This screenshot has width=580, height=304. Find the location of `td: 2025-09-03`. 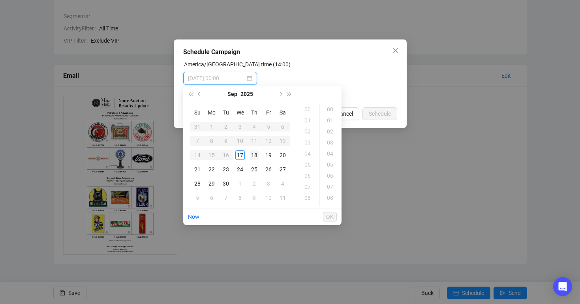

td: 2025-09-03 is located at coordinates (240, 127).